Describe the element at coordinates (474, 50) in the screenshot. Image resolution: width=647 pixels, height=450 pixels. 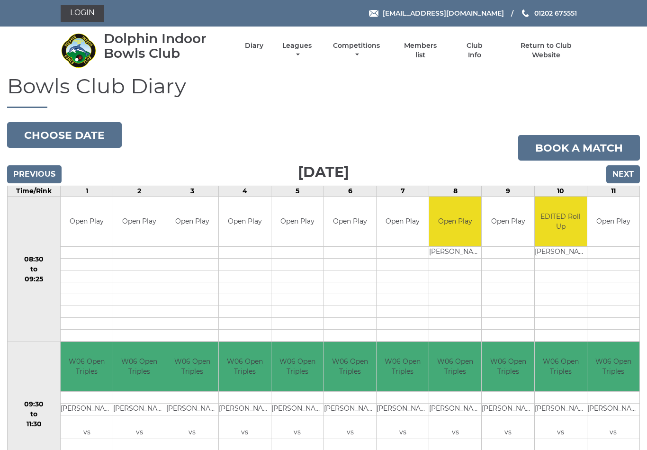
I see `a: Club Info` at that location.